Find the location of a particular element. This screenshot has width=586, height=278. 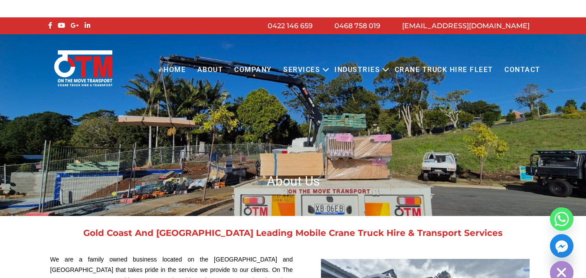

a: 0468 758 019 is located at coordinates (357, 26).